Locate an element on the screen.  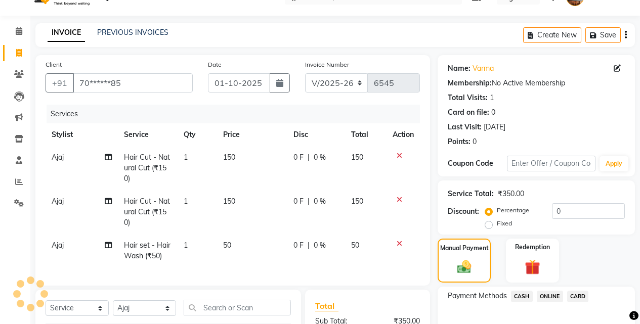
input: Search by Name/Mobile/Email/Code is located at coordinates (132, 83).